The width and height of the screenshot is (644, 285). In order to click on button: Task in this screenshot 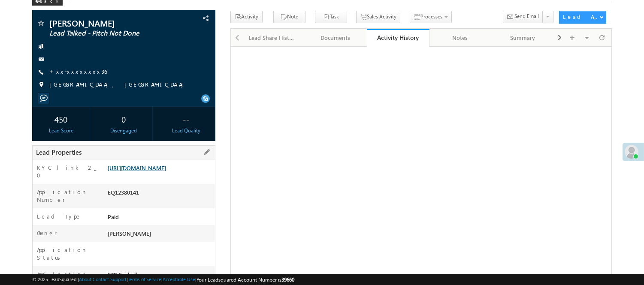, I will do `click(331, 17)`.